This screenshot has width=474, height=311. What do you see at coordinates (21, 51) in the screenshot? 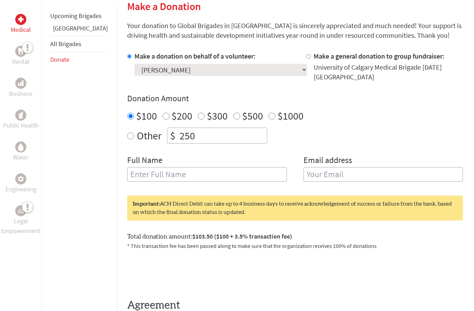
I see `img: Dental` at bounding box center [21, 51].